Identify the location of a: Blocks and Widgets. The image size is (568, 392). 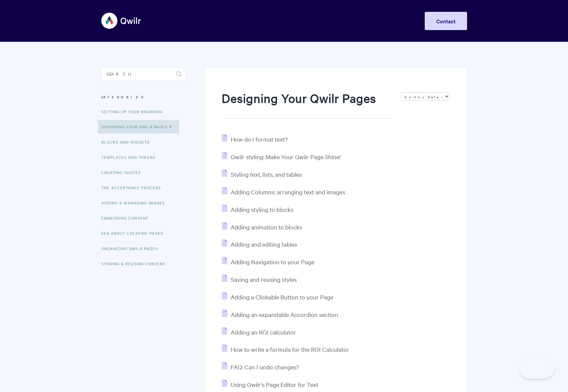
(128, 142).